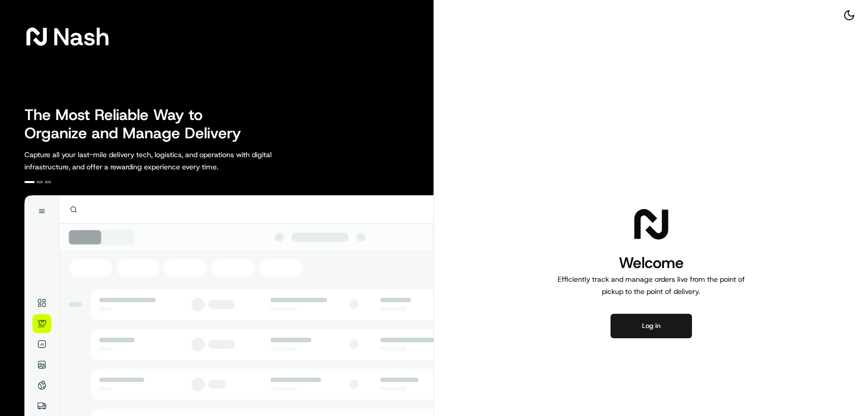  What do you see at coordinates (652, 263) in the screenshot?
I see `h1: Welcome` at bounding box center [652, 263].